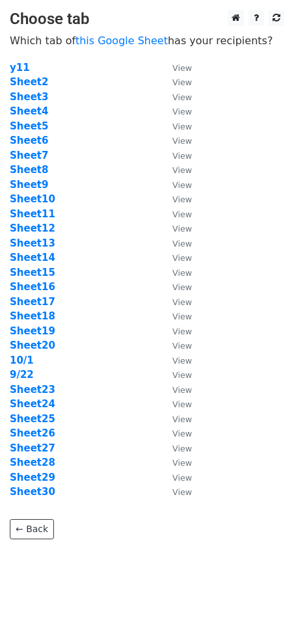 The height and width of the screenshot is (631, 294). What do you see at coordinates (33, 404) in the screenshot?
I see `strong: Sheet24` at bounding box center [33, 404].